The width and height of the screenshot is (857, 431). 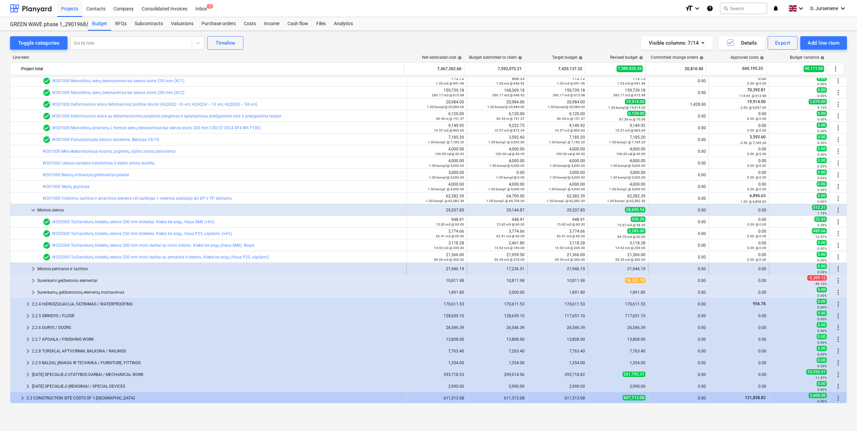 What do you see at coordinates (121, 24) in the screenshot?
I see `a: RFQs` at bounding box center [121, 24].